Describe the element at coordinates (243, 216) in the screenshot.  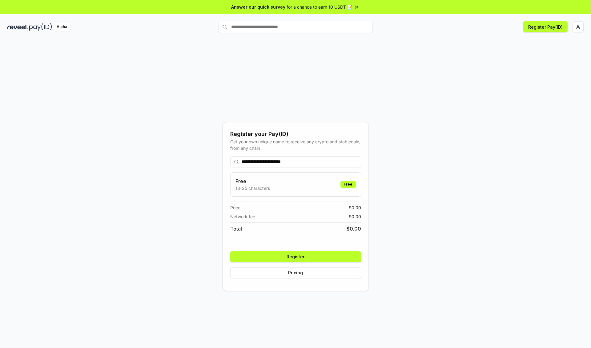
I see `span: Network fee` at that location.